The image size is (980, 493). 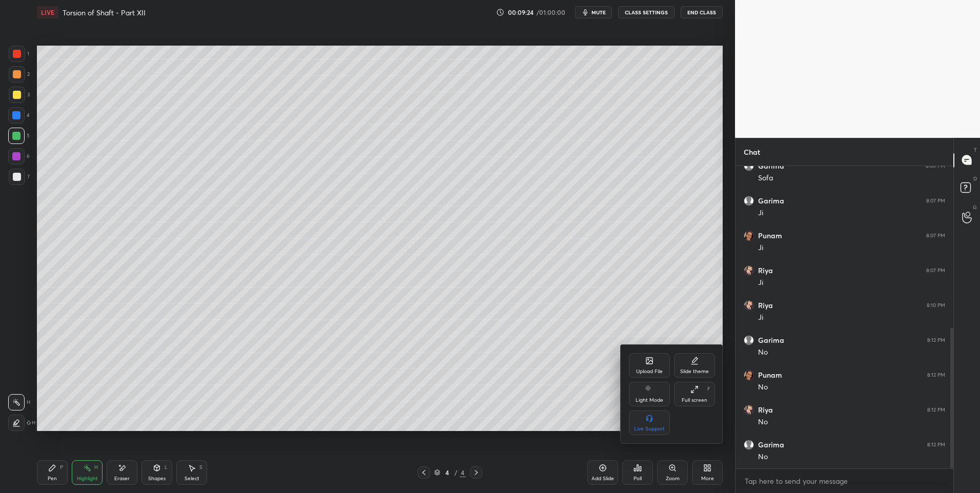 I want to click on div: Live Support, so click(x=649, y=429).